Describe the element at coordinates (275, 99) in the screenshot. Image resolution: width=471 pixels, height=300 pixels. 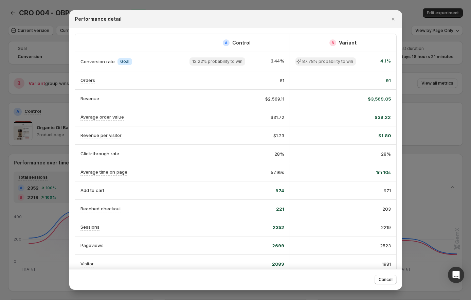
I see `span: $2,569.11` at that location.